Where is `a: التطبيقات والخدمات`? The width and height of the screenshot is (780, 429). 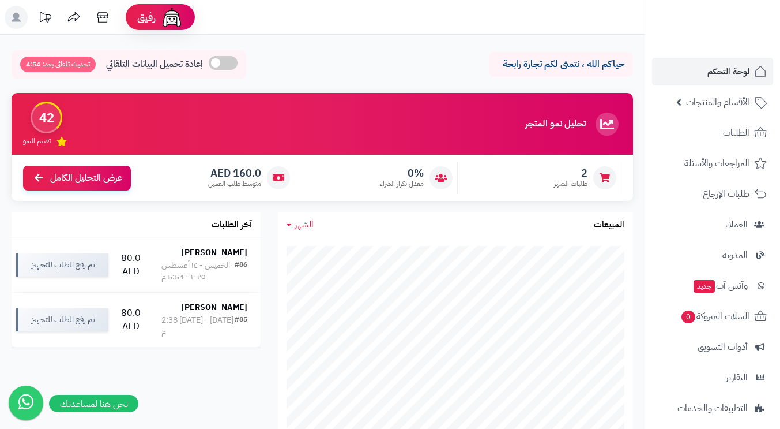 a: التطبيقات والخدمات is located at coordinates (713, 408).